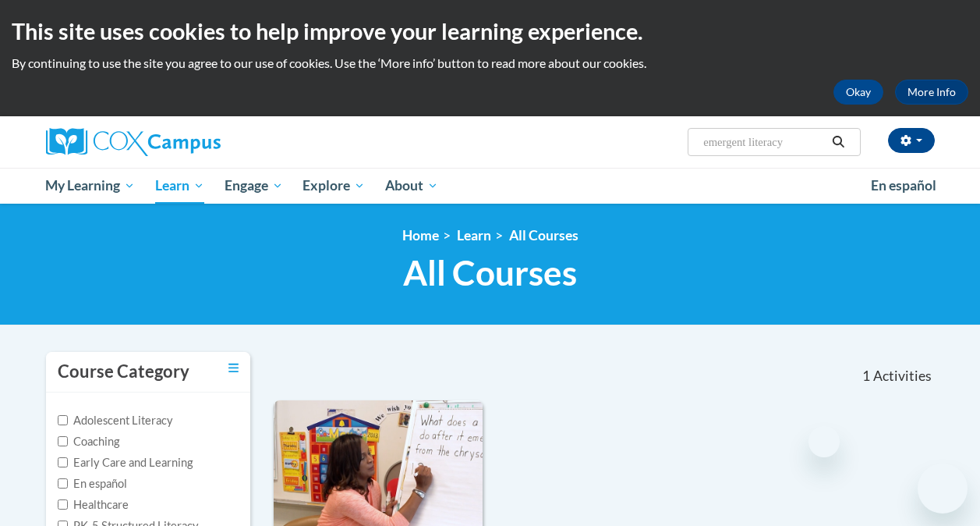 This screenshot has height=526, width=980. Describe the element at coordinates (904, 185) in the screenshot. I see `span: En español` at that location.